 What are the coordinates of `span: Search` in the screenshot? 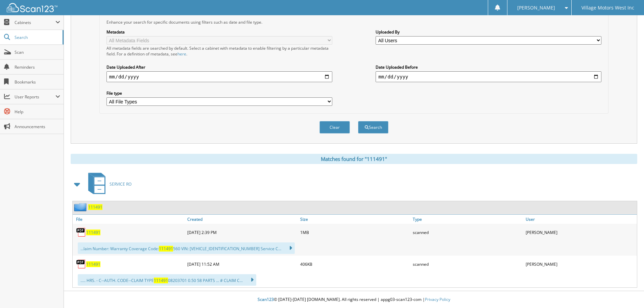 It's located at (37, 37).